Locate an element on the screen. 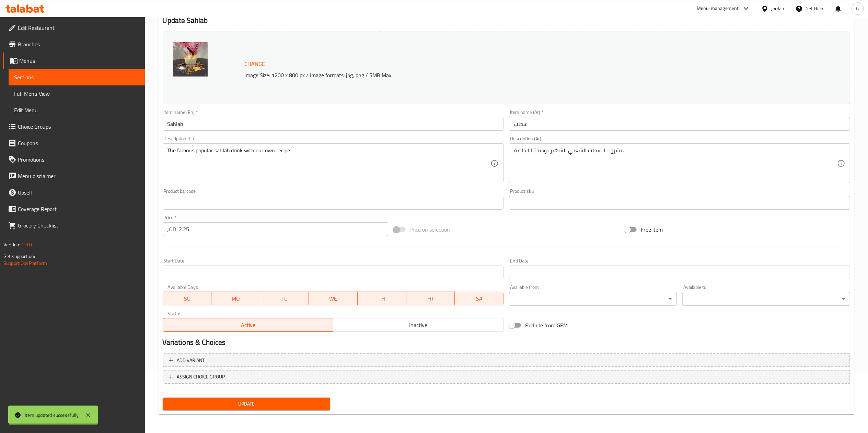 The height and width of the screenshot is (433, 868). a: Menu disclaimer is located at coordinates (74, 176).